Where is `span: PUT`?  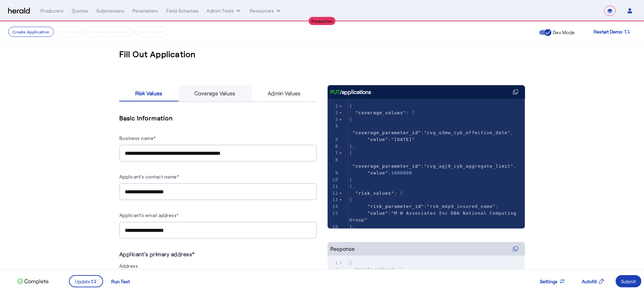
span: PUT is located at coordinates (335, 92).